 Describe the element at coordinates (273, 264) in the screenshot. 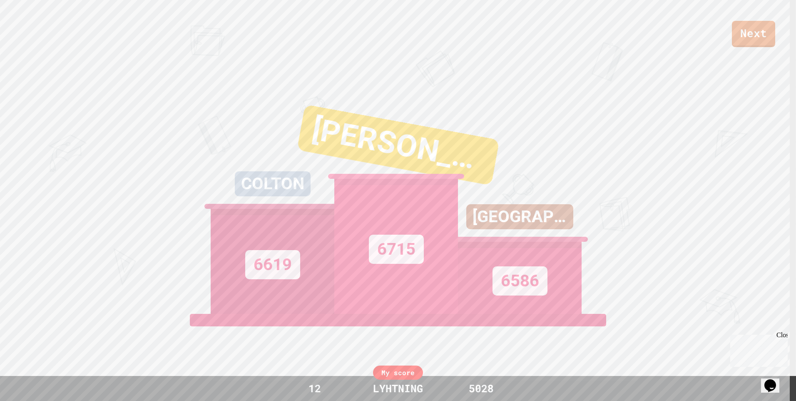

I see `div: 6619` at that location.